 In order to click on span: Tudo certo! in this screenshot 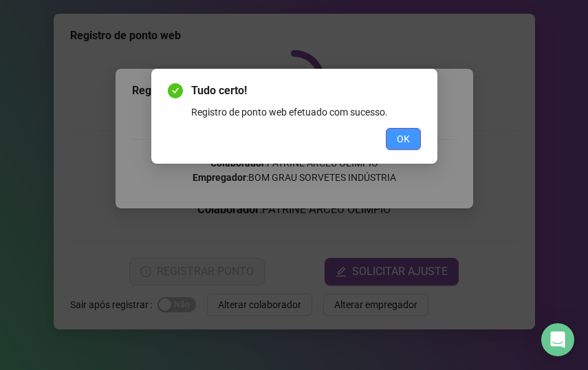, I will do `click(306, 90)`.